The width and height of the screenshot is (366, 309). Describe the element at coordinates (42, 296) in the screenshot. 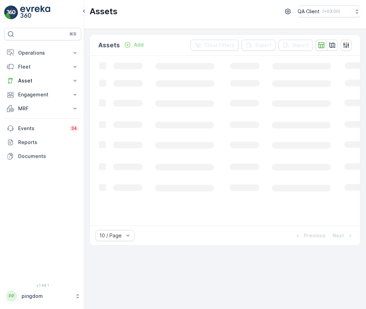

I see `button: PPpingdom` at that location.